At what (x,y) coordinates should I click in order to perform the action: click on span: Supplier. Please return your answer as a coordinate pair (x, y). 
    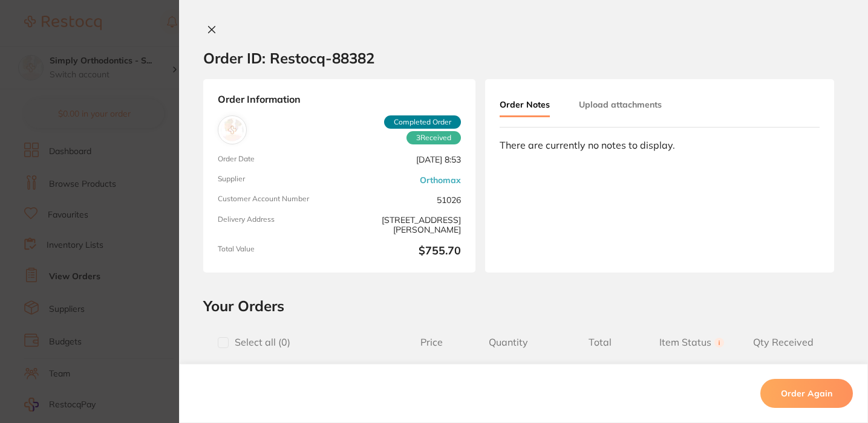
    Looking at the image, I should click on (276, 180).